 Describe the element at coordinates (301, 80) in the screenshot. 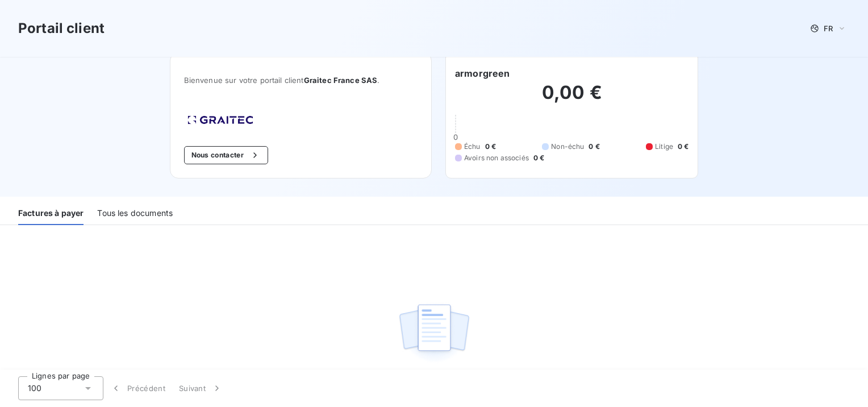

I see `span: Bienvenue sur votre portail client .` at that location.